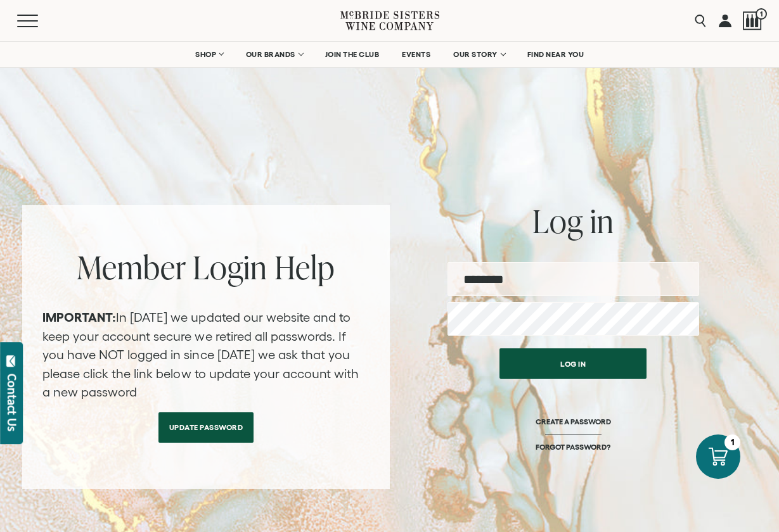 This screenshot has height=532, width=779. Describe the element at coordinates (40, 21) in the screenshot. I see `button: Mobile Menu Trigger` at that location.